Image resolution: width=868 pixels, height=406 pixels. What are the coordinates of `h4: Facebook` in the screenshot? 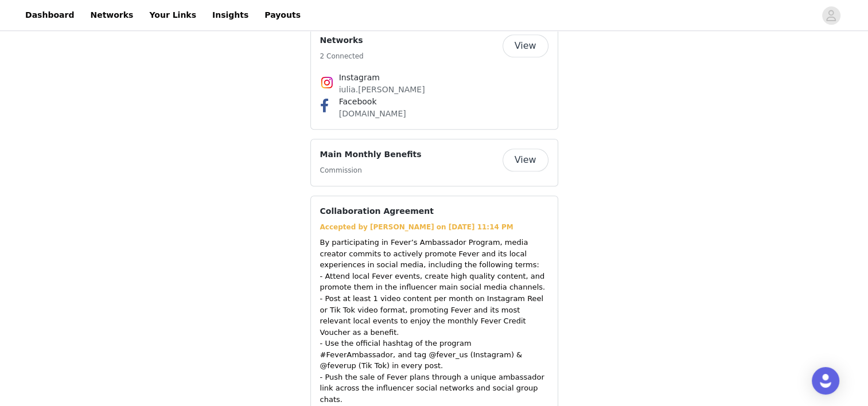 It's located at (434, 102).